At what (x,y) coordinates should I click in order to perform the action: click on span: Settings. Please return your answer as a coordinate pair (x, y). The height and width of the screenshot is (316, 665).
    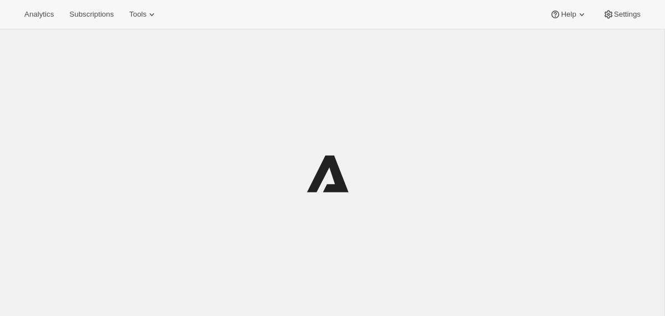
    Looking at the image, I should click on (627, 14).